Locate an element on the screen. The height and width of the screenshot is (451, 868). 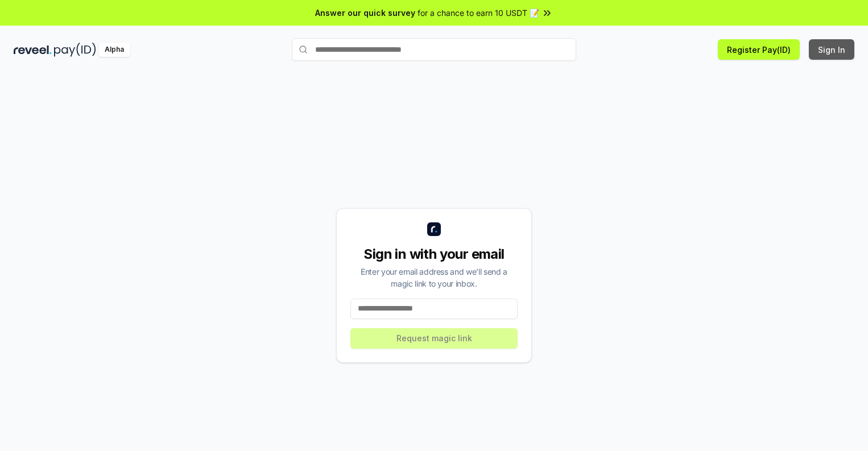
button: Register Pay(ID) is located at coordinates (758, 50).